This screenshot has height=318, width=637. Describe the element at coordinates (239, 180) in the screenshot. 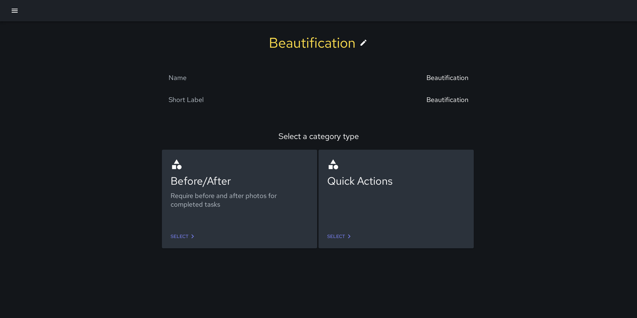

I see `div: Before/After` at that location.